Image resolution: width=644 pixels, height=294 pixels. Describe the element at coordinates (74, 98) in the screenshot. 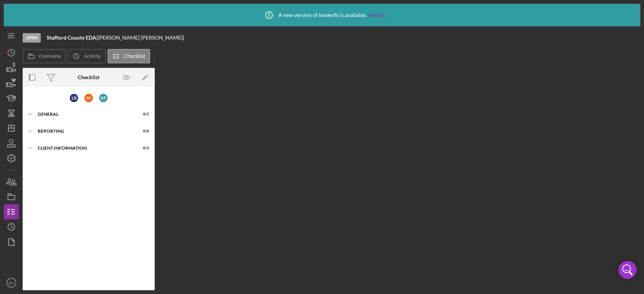

I see `div: L B` at that location.